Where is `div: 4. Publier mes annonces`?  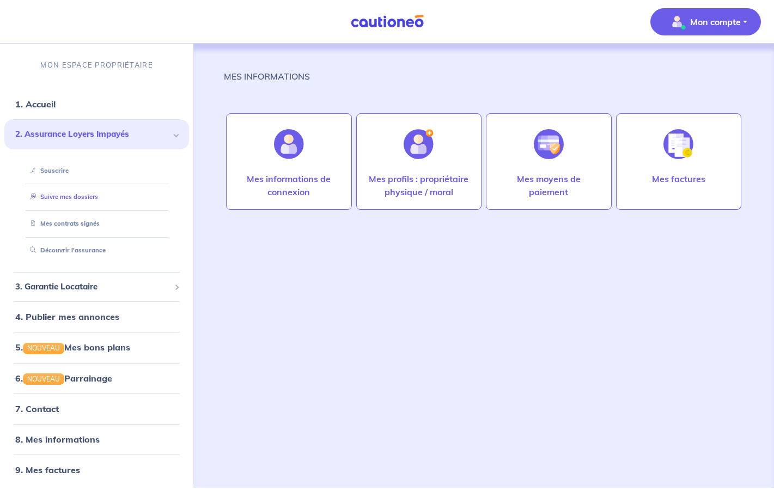
div: 4. Publier mes annonces is located at coordinates (96, 316).